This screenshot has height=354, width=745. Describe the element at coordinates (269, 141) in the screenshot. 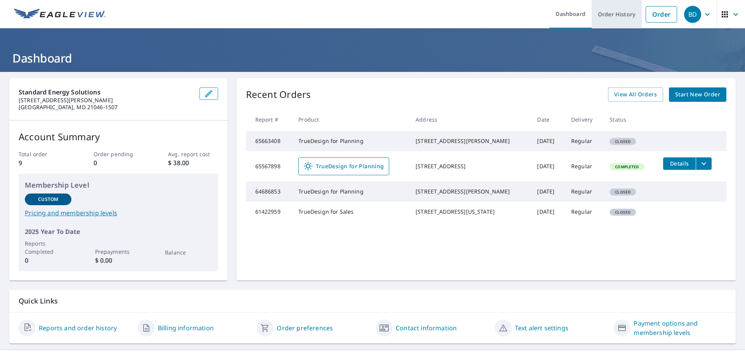

I see `td: 65663408` at that location.